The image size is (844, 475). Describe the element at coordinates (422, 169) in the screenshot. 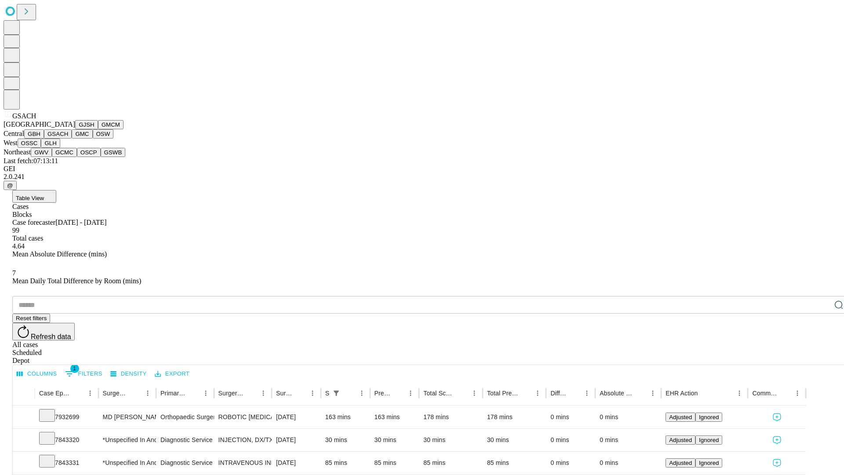

I see `div: GEI` at that location.